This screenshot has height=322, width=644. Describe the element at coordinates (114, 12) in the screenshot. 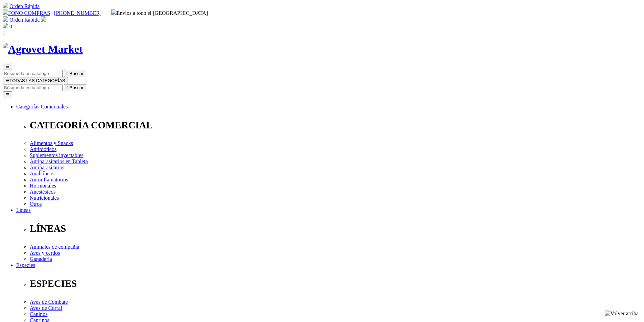

I see `img: delivery-truck.svg` at that location.